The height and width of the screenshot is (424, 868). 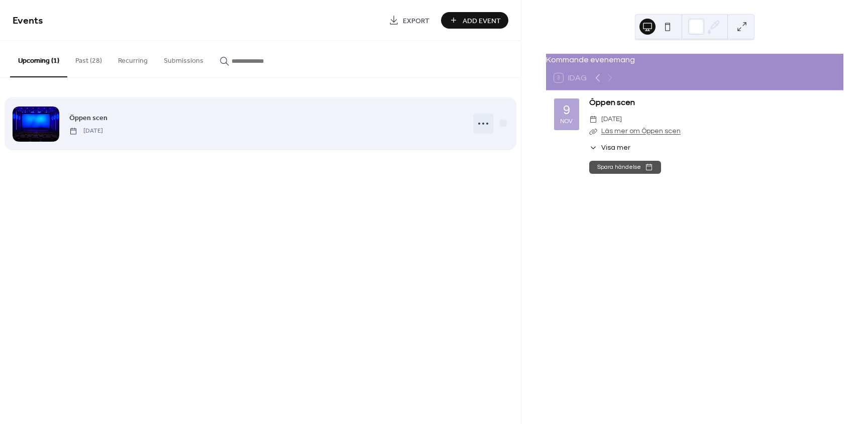 What do you see at coordinates (625, 168) in the screenshot?
I see `button: Spara händelse` at bounding box center [625, 168].